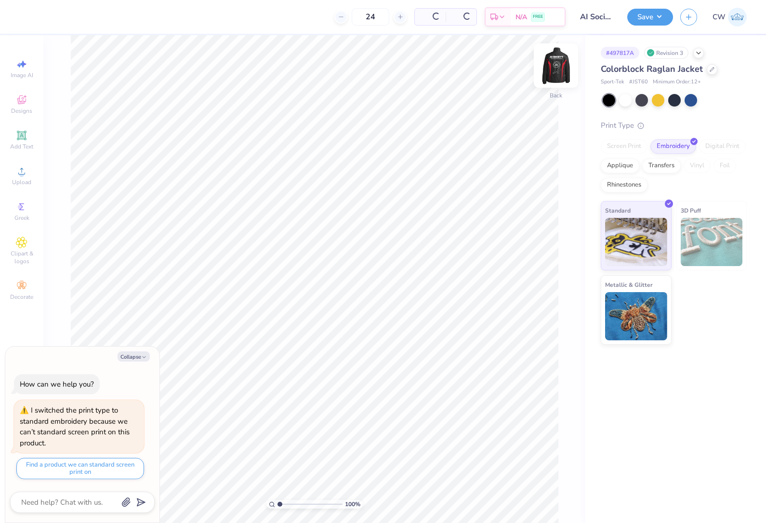  Describe the element at coordinates (666, 53) in the screenshot. I see `div: Revision 3` at that location.